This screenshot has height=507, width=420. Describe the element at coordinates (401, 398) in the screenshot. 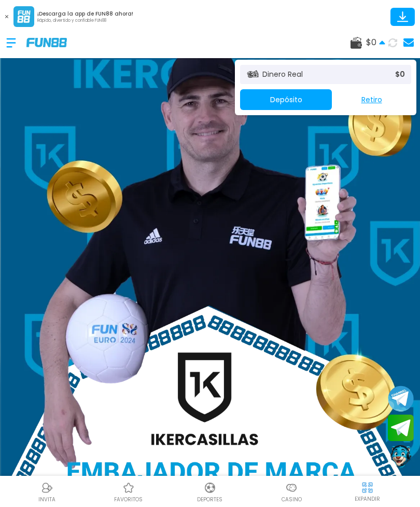

I see `button: Join telegram channel` at that location.